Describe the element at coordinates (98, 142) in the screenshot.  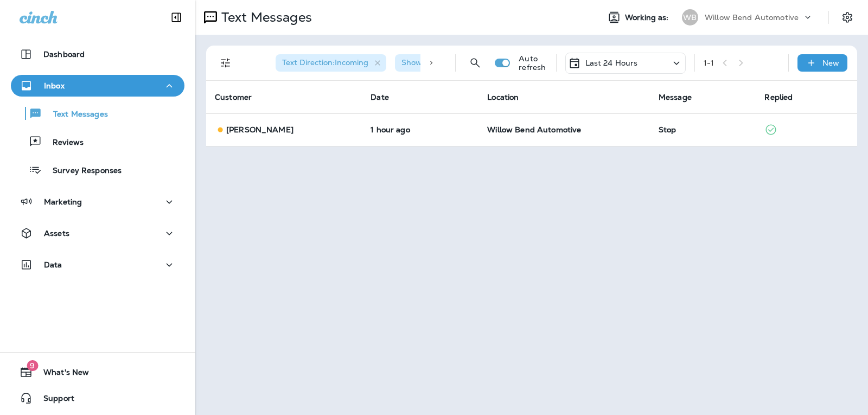
I see `button: Reviews` at that location.